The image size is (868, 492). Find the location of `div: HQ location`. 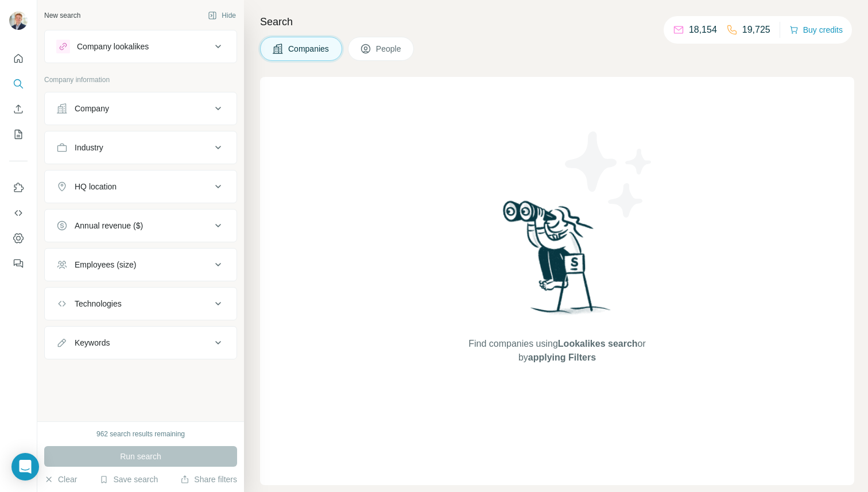

div: HQ location is located at coordinates (95, 187).